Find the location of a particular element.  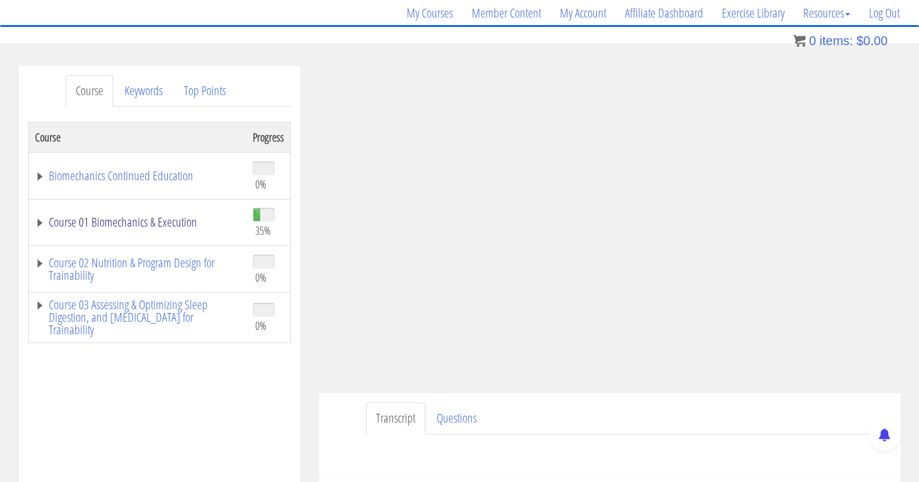

span: items: is located at coordinates (836, 41).